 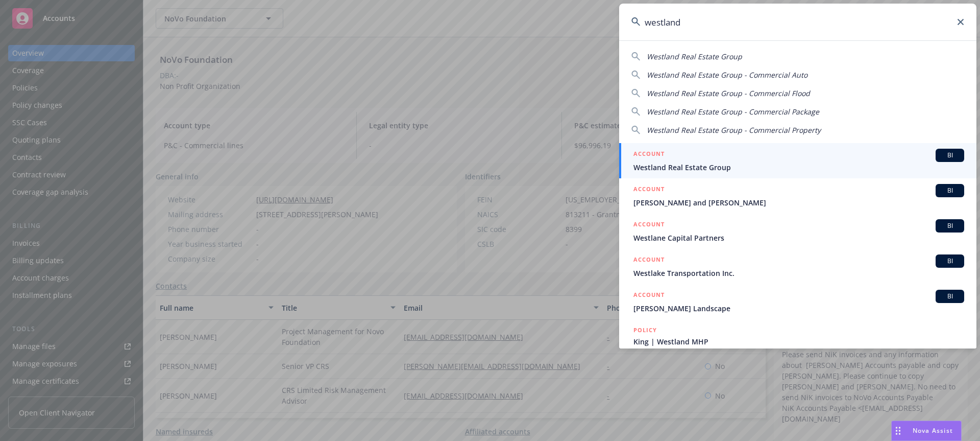 What do you see at coordinates (727, 74) in the screenshot?
I see `span: Westland Real Estate Group - Commercial Auto` at bounding box center [727, 74].